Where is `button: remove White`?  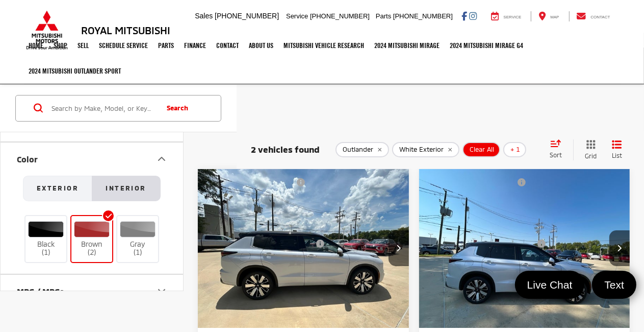 button: remove White is located at coordinates (426, 150).